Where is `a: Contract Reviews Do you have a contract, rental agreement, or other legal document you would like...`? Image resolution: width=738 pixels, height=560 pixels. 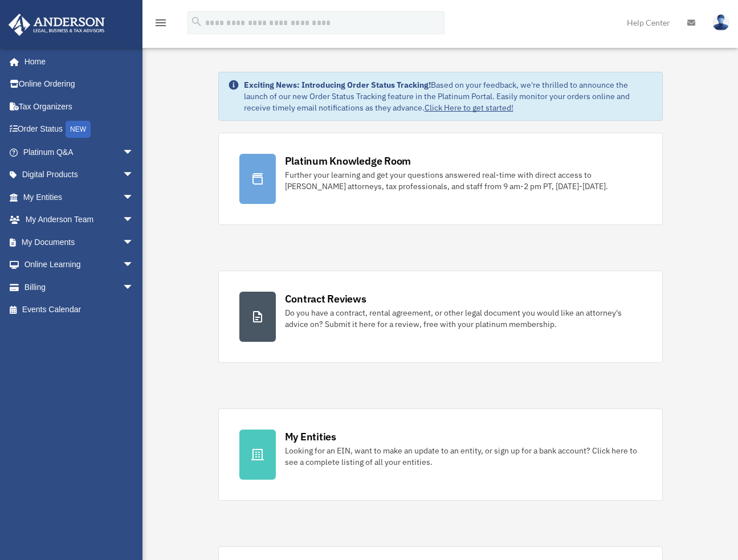
a: Contract Reviews Do you have a contract, rental agreement, or other legal document you would like... is located at coordinates (440, 317).